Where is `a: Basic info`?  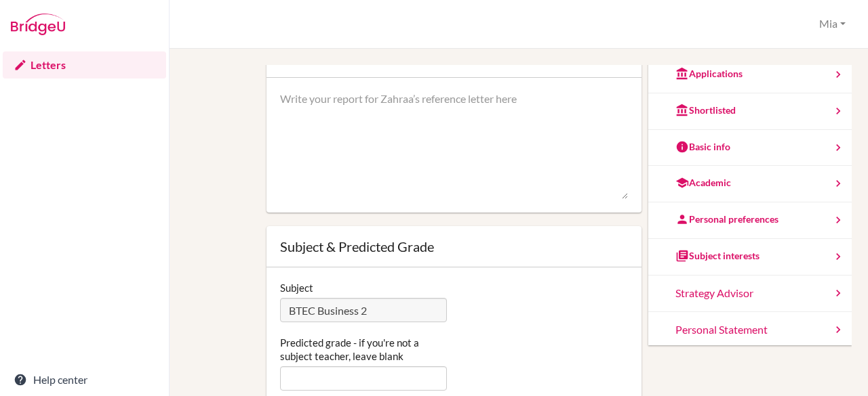 a: Basic info is located at coordinates (750, 149).